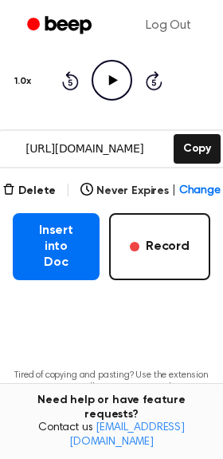  What do you see at coordinates (29, 191) in the screenshot?
I see `button: Delete` at bounding box center [29, 191].